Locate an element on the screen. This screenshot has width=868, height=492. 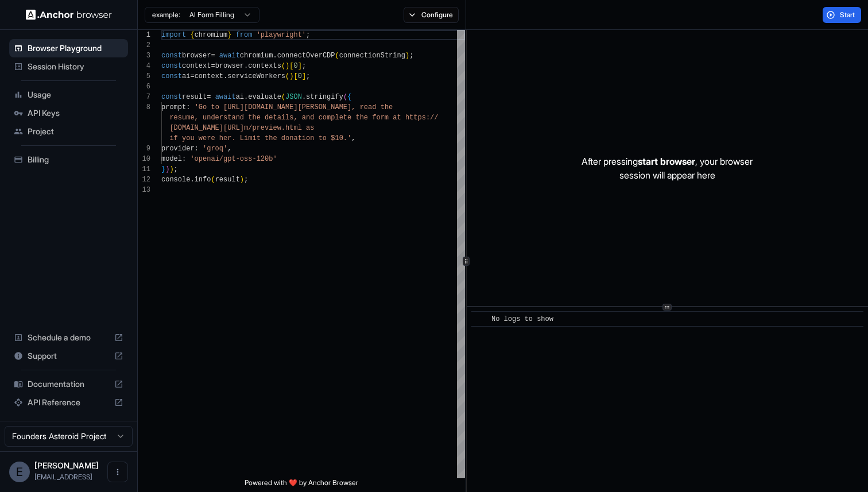
div: Usage is located at coordinates (68, 95).